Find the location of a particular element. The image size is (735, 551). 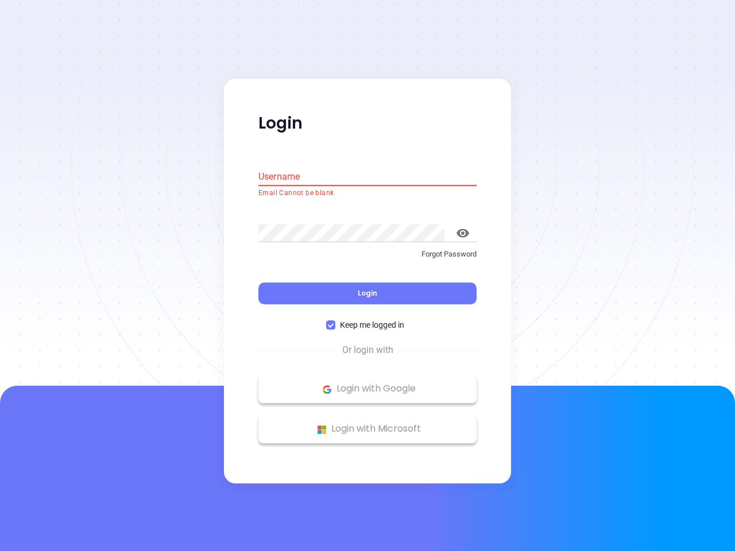

p: Login with Google is located at coordinates (368, 389).